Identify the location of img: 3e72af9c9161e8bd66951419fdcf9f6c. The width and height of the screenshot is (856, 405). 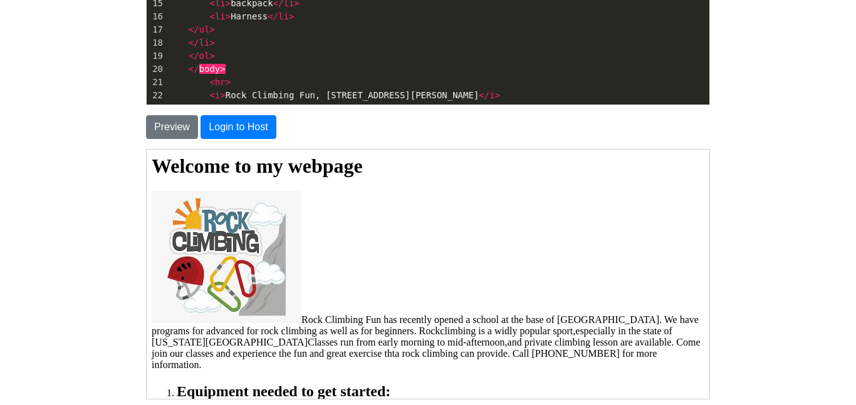
(80, 107).